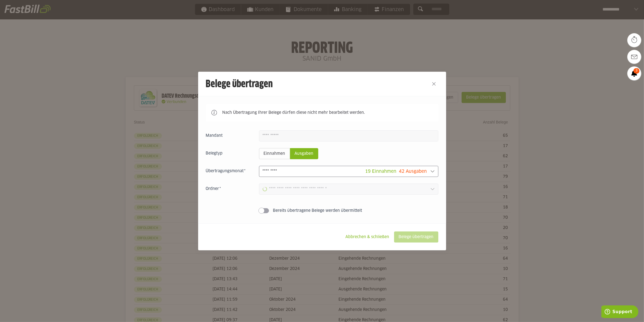  I want to click on sl-button: Belege übertragen, so click(417, 237).